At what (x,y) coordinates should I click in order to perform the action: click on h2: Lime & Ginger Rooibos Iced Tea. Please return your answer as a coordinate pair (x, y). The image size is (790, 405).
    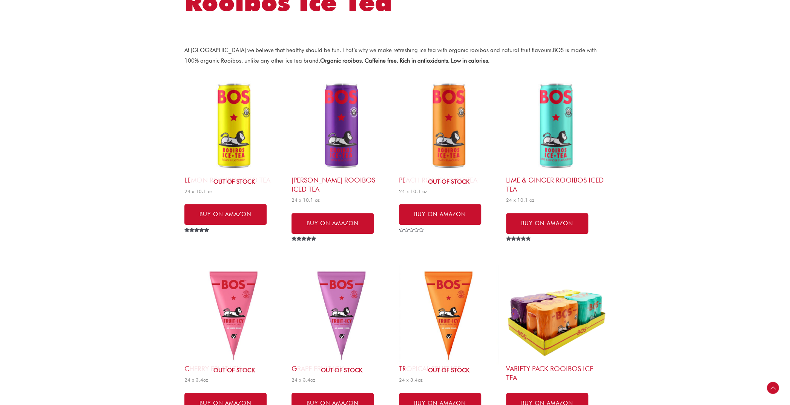
    Looking at the image, I should click on (556, 184).